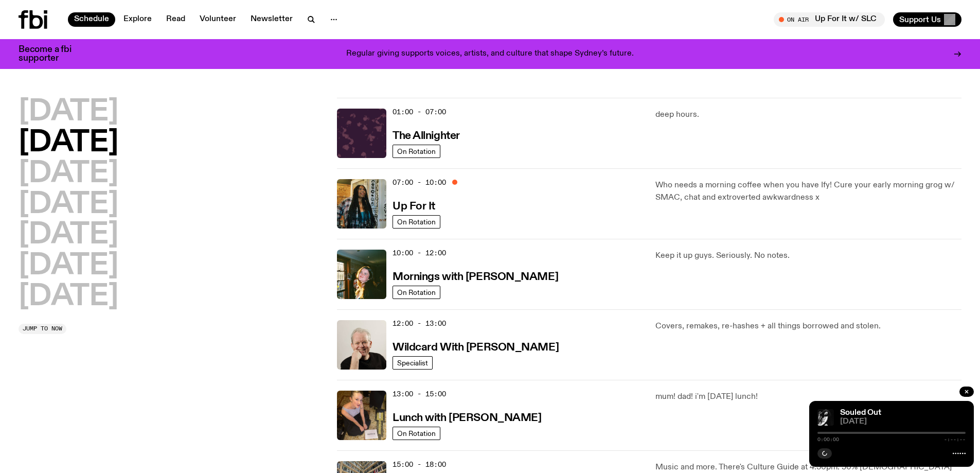 This screenshot has width=980, height=473. Describe the element at coordinates (927, 20) in the screenshot. I see `button: Support Us` at that location.